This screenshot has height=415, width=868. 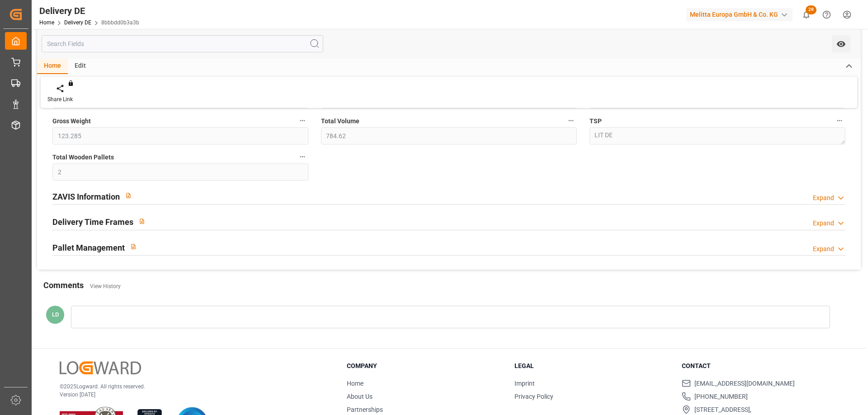 I want to click on h3: Contact, so click(x=760, y=366).